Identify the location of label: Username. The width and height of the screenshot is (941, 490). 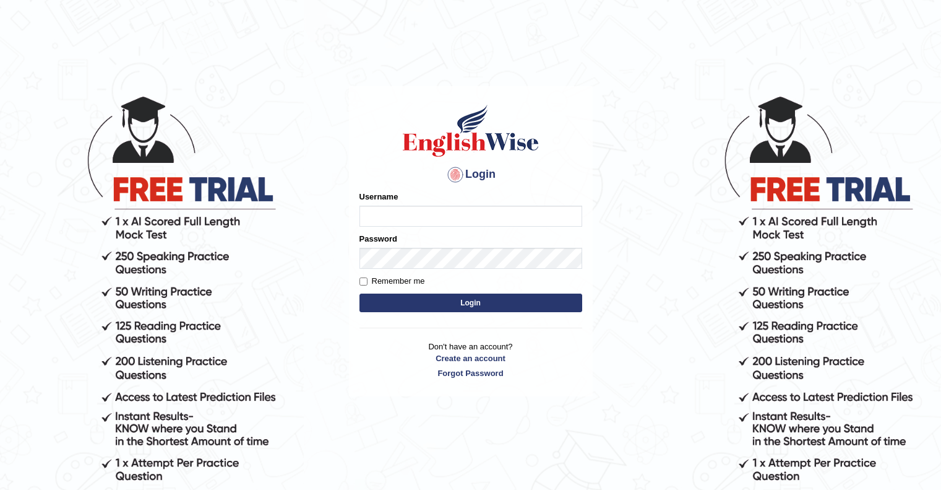
(379, 196).